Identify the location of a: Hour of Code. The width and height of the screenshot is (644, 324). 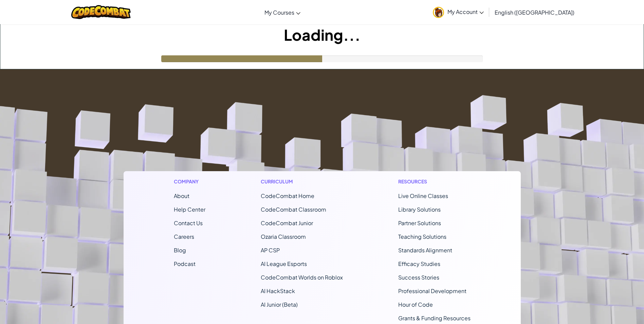
(416, 304).